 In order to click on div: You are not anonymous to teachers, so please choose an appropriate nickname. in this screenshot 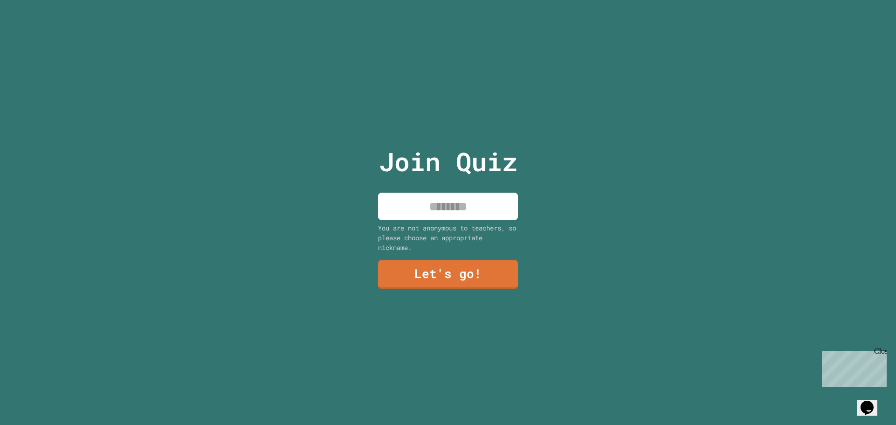, I will do `click(448, 238)`.